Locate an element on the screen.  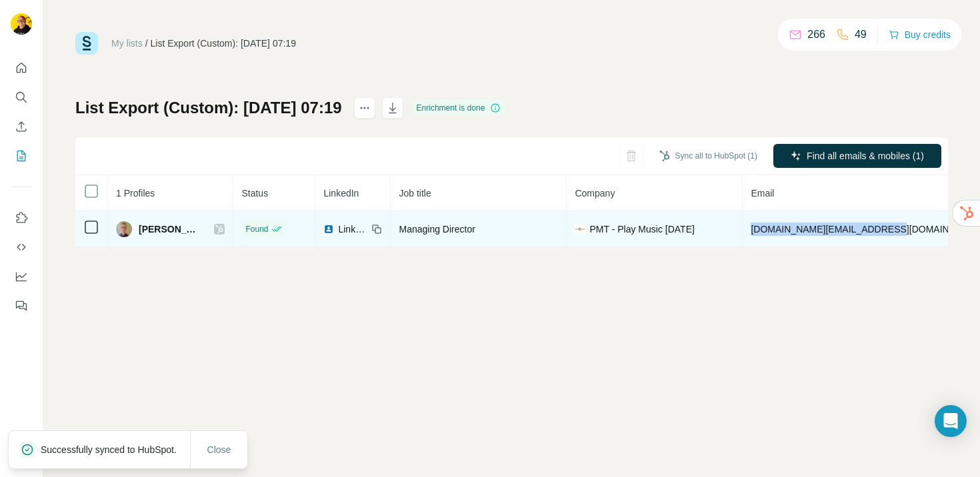
button: Close is located at coordinates (219, 450).